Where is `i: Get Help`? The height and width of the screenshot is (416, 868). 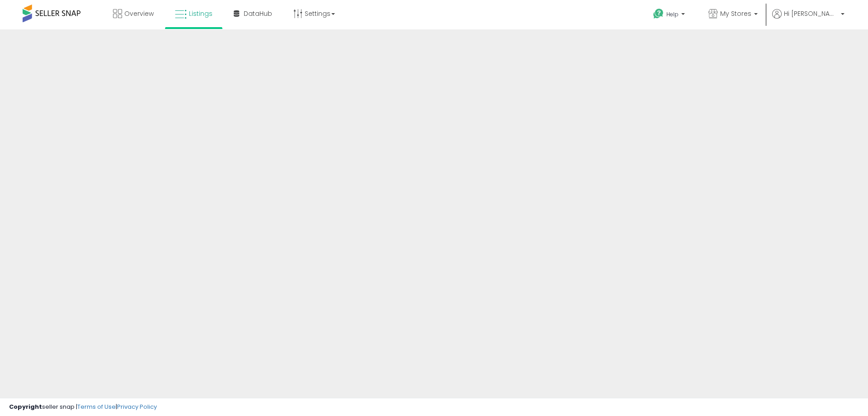 i: Get Help is located at coordinates (658, 13).